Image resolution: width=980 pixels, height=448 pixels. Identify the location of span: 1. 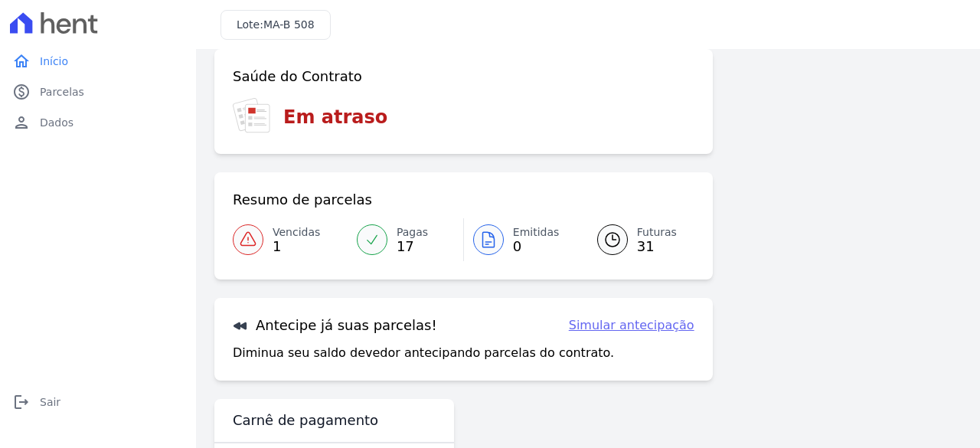
(296, 246).